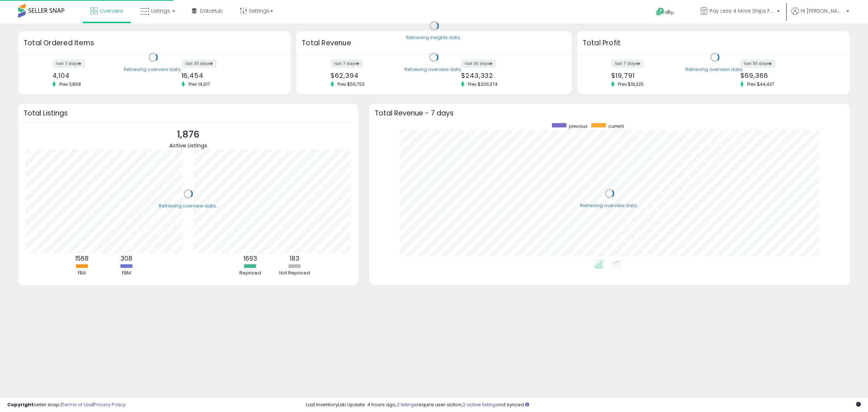  What do you see at coordinates (660, 11) in the screenshot?
I see `i: Get Help` at bounding box center [660, 11].